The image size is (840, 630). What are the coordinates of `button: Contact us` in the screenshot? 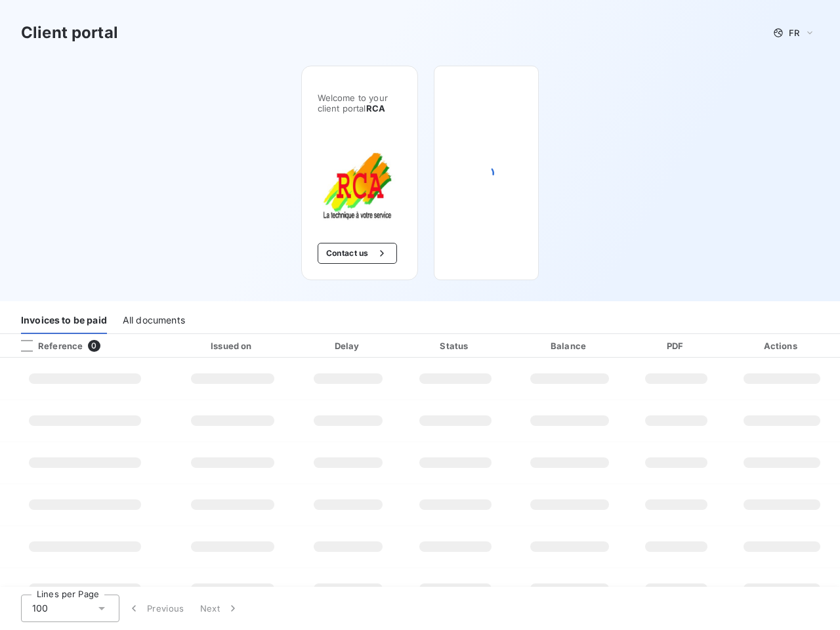 It's located at (357, 253).